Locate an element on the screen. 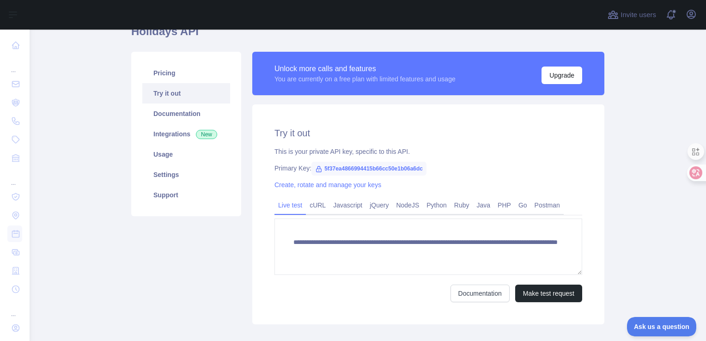  a: Postman is located at coordinates (547, 205).